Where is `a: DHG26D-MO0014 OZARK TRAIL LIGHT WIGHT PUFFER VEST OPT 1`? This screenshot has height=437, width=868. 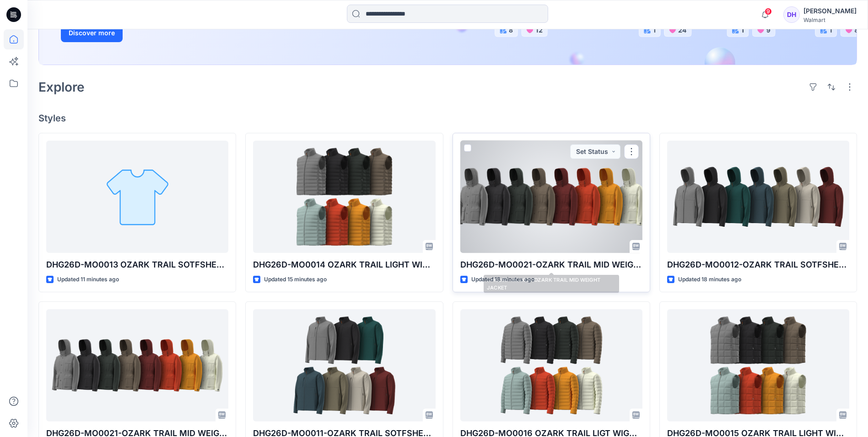
a: DHG26D-MO0014 OZARK TRAIL LIGHT WIGHT PUFFER VEST OPT 1 is located at coordinates (344, 197).